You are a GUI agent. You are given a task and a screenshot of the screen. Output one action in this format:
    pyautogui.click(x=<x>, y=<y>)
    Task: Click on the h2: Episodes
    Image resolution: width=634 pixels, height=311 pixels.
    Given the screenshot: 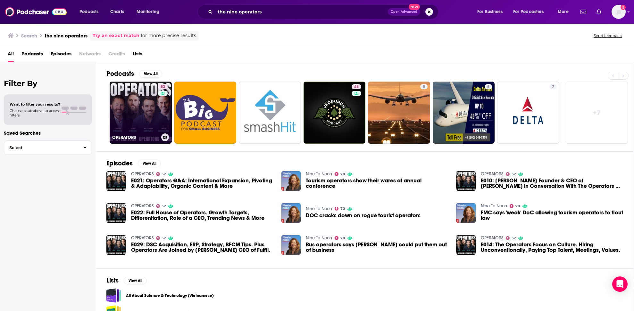 What is the action you would take?
    pyautogui.click(x=119, y=163)
    